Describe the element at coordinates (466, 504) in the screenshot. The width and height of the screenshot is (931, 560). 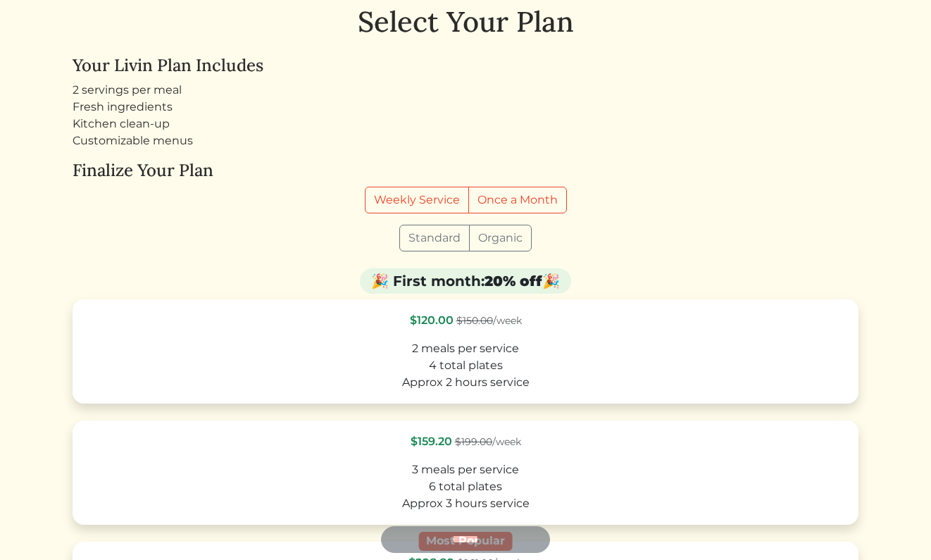
I see `div: Approx 3 hours service` at that location.